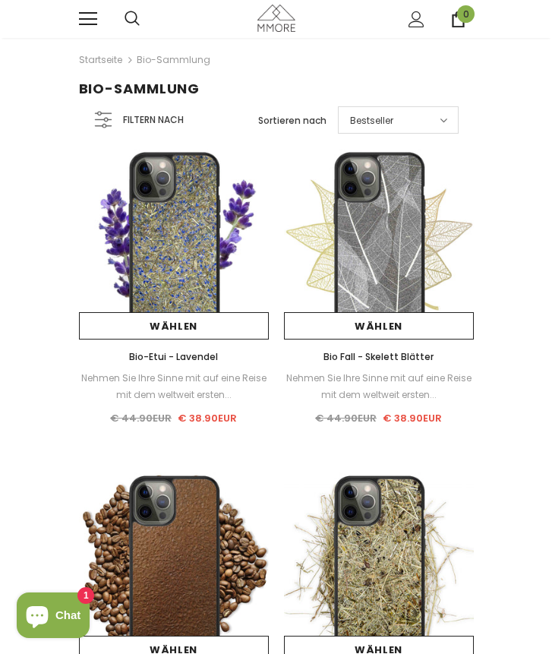  What do you see at coordinates (140, 88) in the screenshot?
I see `span: Bio-Sammlung` at bounding box center [140, 88].